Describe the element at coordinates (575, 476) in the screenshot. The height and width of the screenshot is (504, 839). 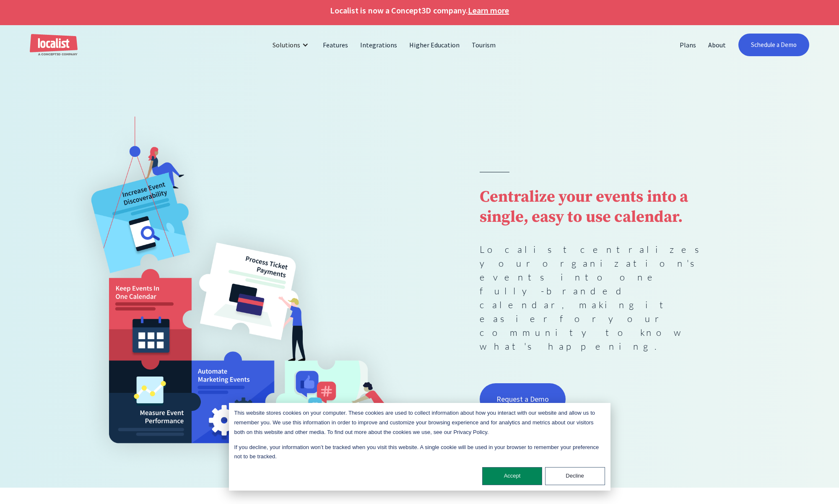
I see `button: Decline` at that location.